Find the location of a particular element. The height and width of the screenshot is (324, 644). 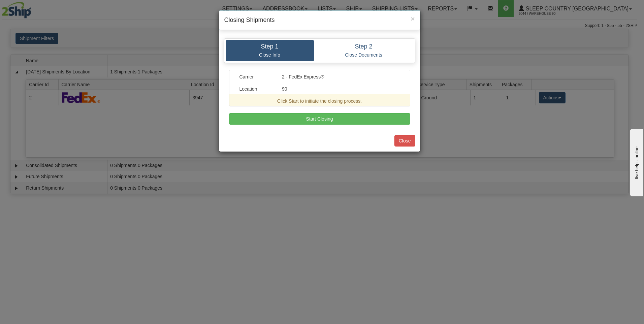

a: Step 2 Close Documents is located at coordinates (364, 51).